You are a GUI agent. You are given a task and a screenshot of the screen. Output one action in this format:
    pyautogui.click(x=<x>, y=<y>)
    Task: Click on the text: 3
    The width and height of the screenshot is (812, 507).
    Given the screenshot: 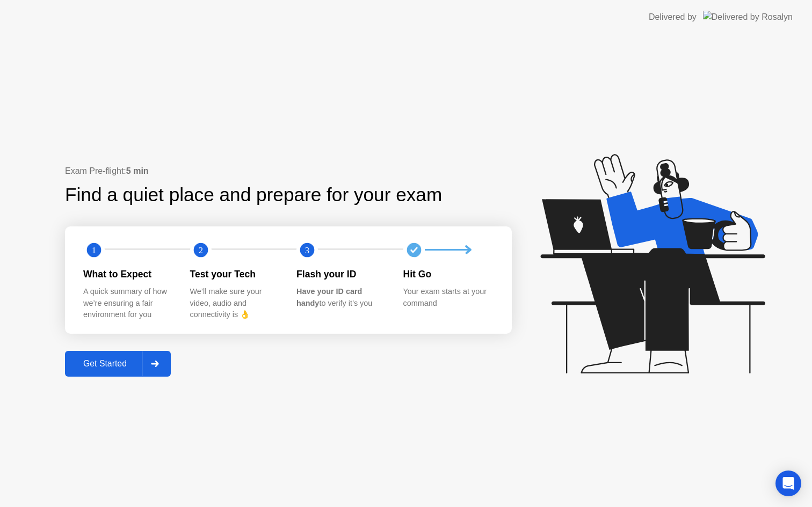 What is the action you would take?
    pyautogui.click(x=307, y=249)
    